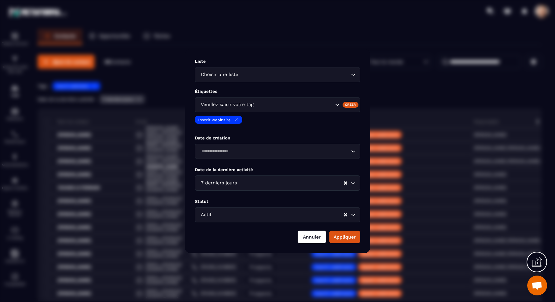 This screenshot has width=555, height=302. Describe the element at coordinates (278, 138) in the screenshot. I see `p: Date de création` at that location.